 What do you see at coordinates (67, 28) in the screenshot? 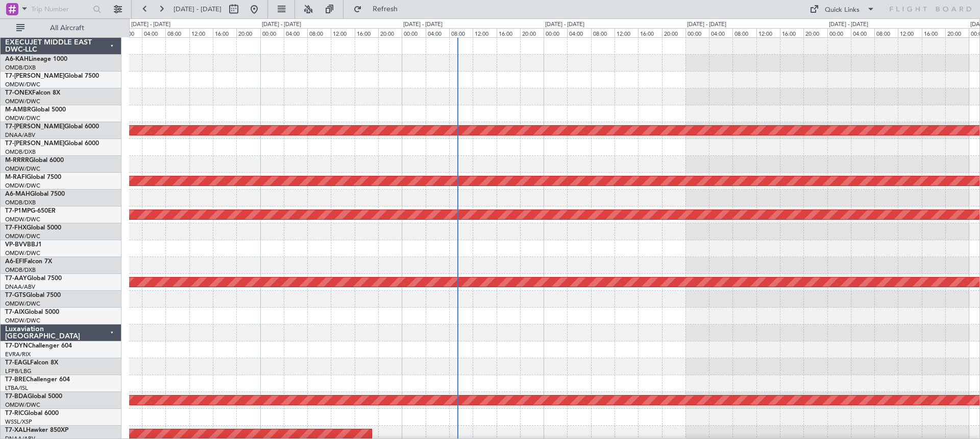
I see `span: All Aircraft` at bounding box center [67, 28].